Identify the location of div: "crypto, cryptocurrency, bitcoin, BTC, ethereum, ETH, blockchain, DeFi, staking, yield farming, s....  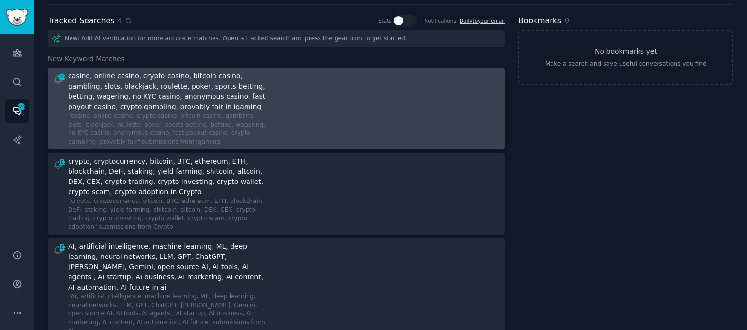
(169, 214).